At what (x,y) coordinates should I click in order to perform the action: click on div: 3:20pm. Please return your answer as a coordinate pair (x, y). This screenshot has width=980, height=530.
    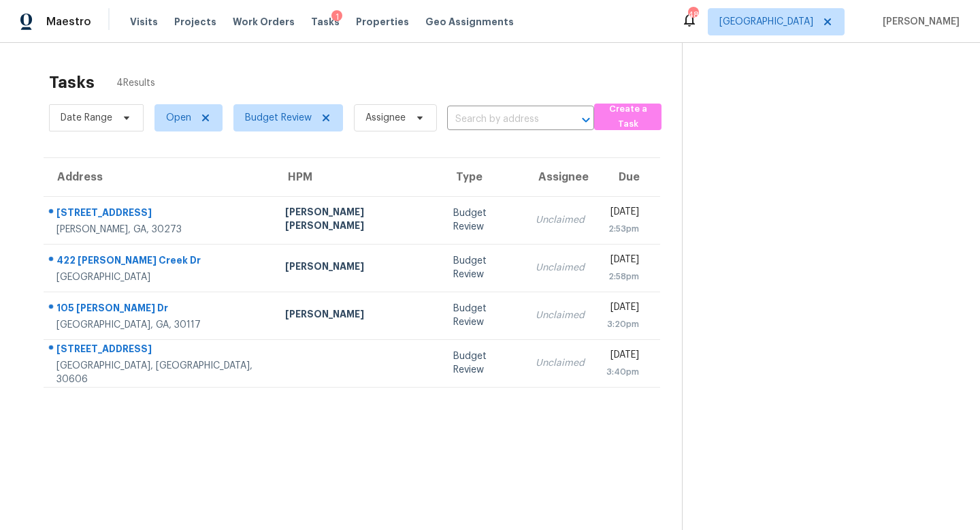
    Looking at the image, I should click on (623, 324).